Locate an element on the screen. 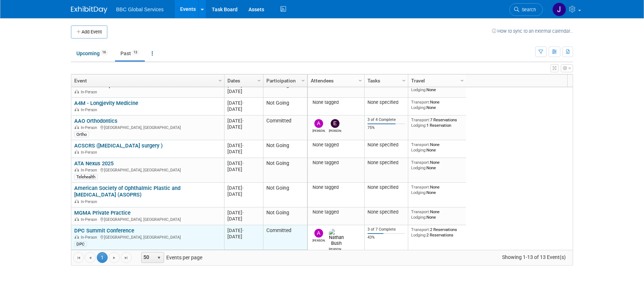 This screenshot has width=644, height=296. a: Travel is located at coordinates (436, 80).